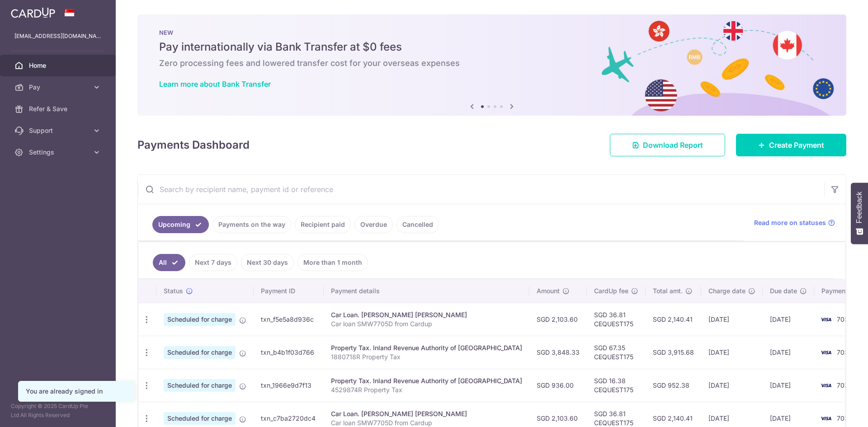  What do you see at coordinates (673, 145) in the screenshot?
I see `span: Download Report` at bounding box center [673, 145].